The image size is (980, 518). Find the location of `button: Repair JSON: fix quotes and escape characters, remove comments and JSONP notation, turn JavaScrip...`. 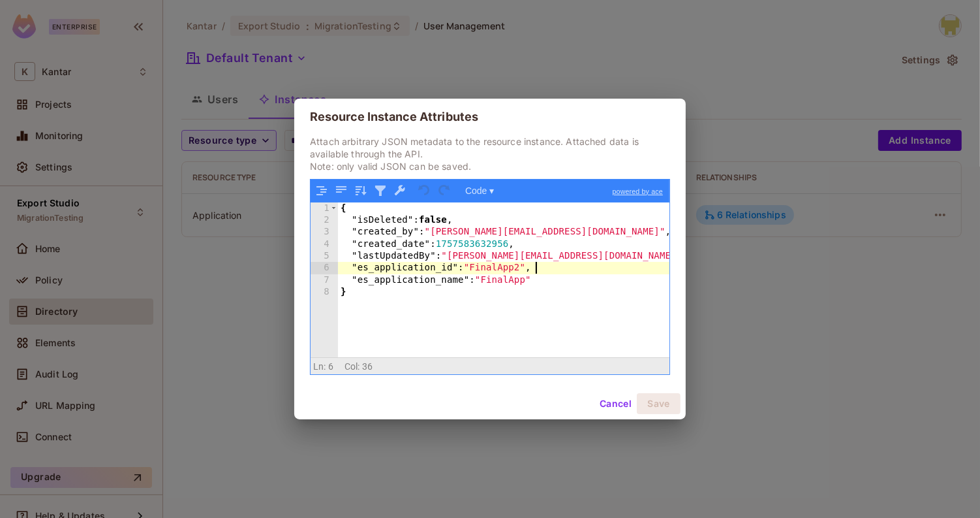

button: Repair JSON: fix quotes and escape characters, remove comments and JSONP notation, turn JavaScrip... is located at coordinates (400, 191).